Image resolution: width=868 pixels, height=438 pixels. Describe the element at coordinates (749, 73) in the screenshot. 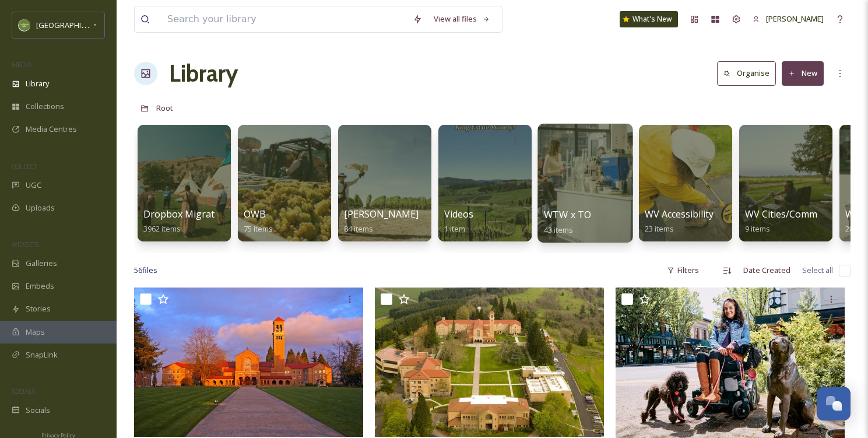

I see `a: Organise` at that location.